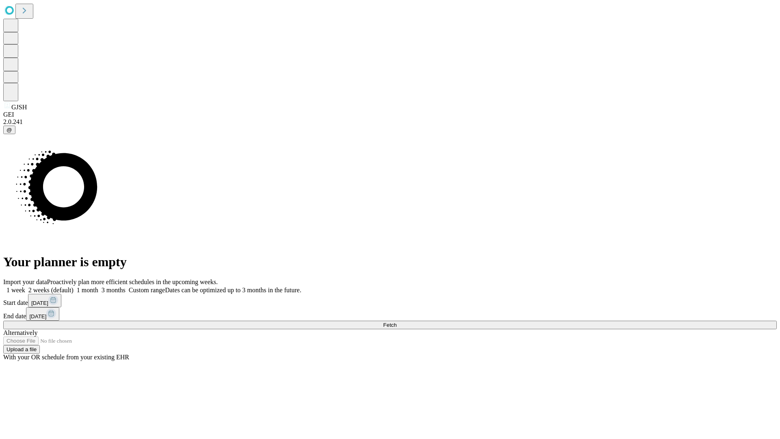  What do you see at coordinates (390, 300) in the screenshot?
I see `div: Start date` at bounding box center [390, 300].